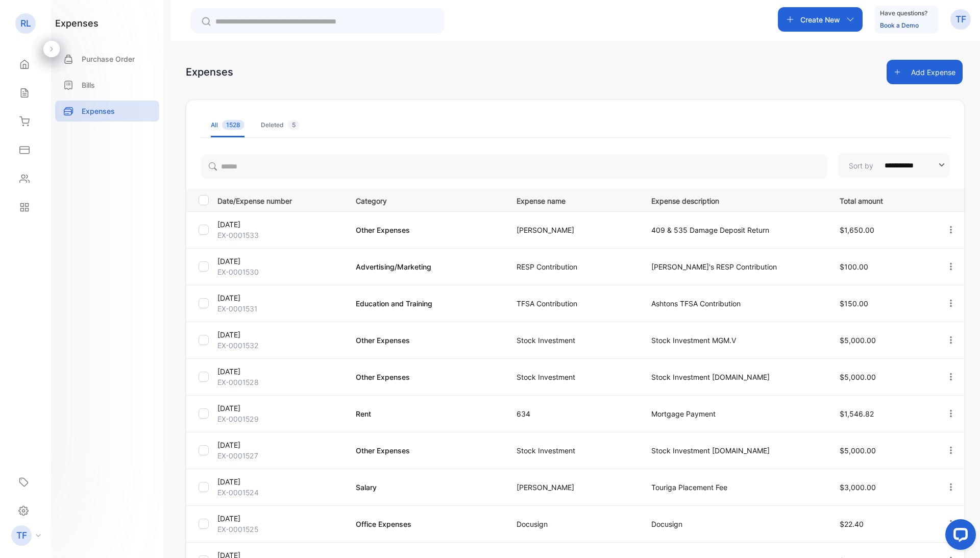 Image resolution: width=980 pixels, height=558 pixels. Describe the element at coordinates (228, 125) in the screenshot. I see `div: All` at that location.